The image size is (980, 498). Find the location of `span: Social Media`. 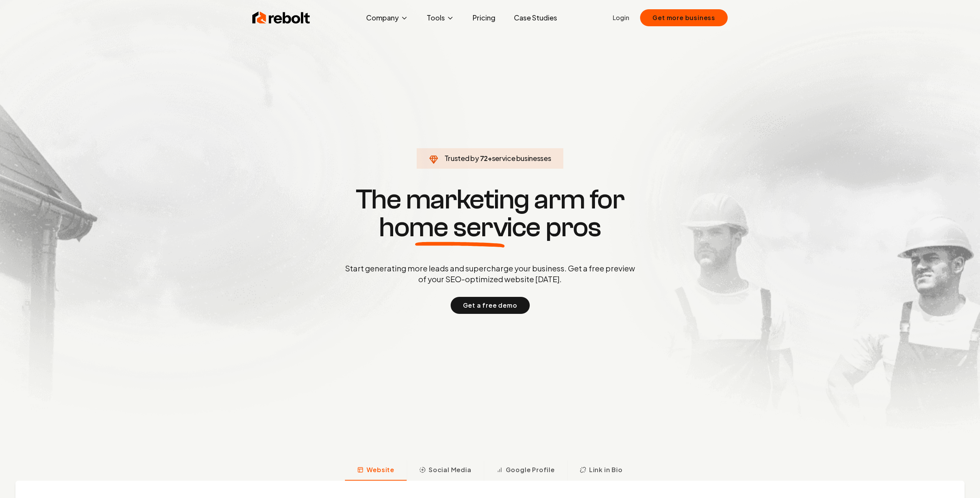

span: Social Media is located at coordinates (450, 470).